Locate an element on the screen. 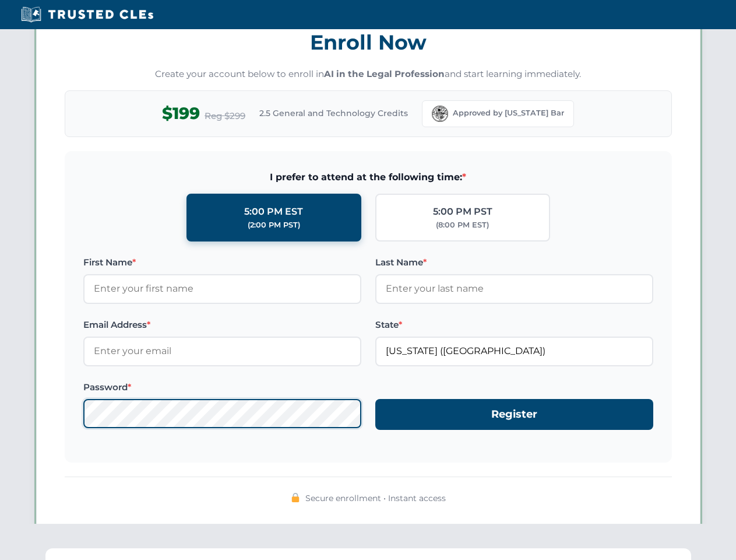 This screenshot has height=560, width=736. div: (8:00 PM EST) is located at coordinates (462, 225).